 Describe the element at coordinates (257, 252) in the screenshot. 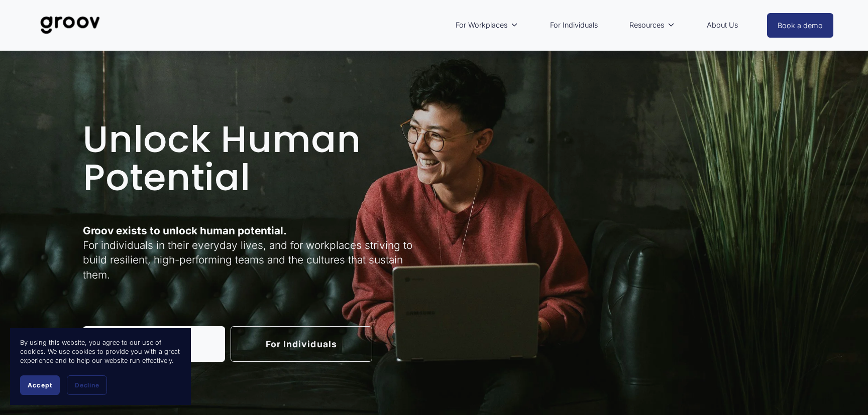

I see `p: For individuals in their everyday lives, and for workplaces striving to build resilient, high-per...` at that location.